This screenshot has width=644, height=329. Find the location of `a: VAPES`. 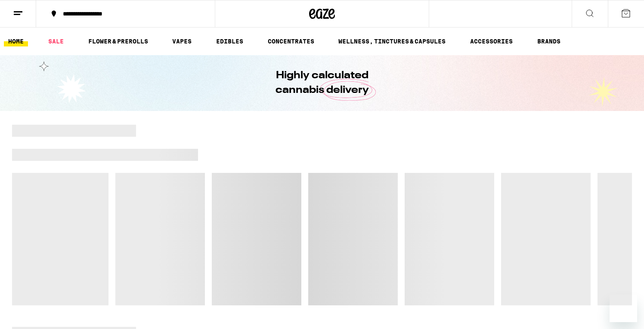

a: VAPES is located at coordinates (182, 41).